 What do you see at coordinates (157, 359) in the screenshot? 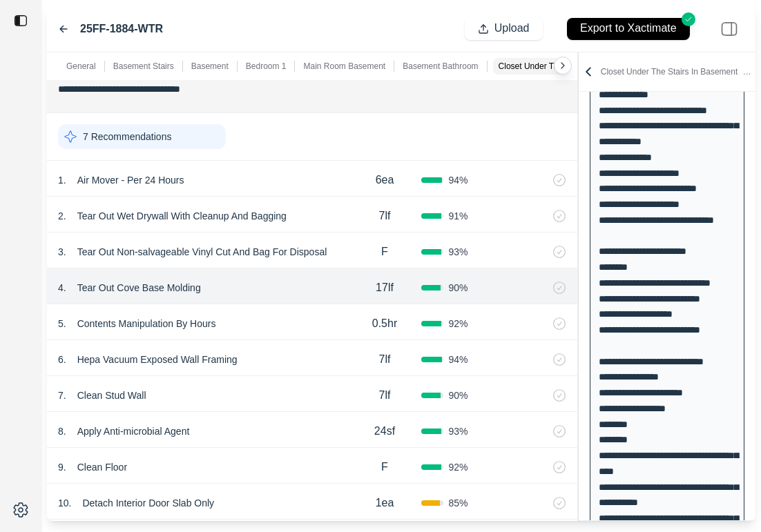
I see `p: Hepa Vacuum Exposed Wall Framing` at bounding box center [157, 359].